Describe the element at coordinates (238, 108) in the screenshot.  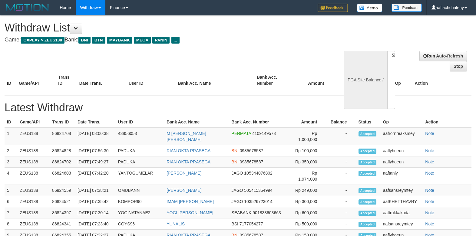
I see `h1: Latest Withdraw` at that location.